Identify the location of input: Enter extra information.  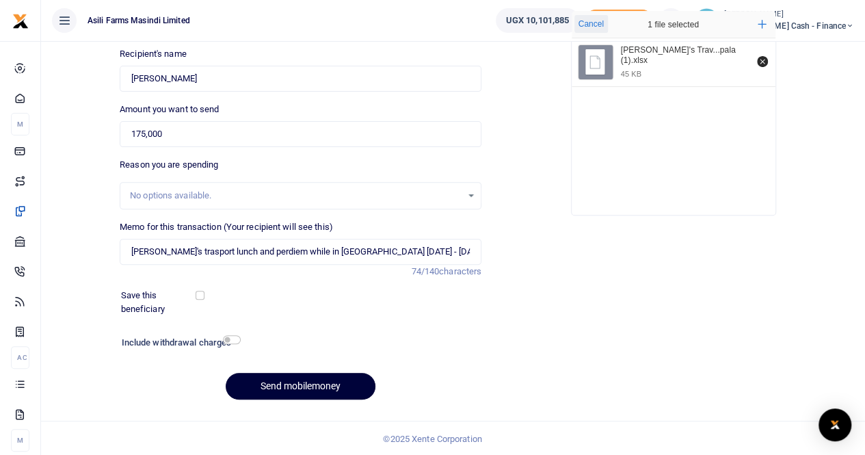
(300, 252).